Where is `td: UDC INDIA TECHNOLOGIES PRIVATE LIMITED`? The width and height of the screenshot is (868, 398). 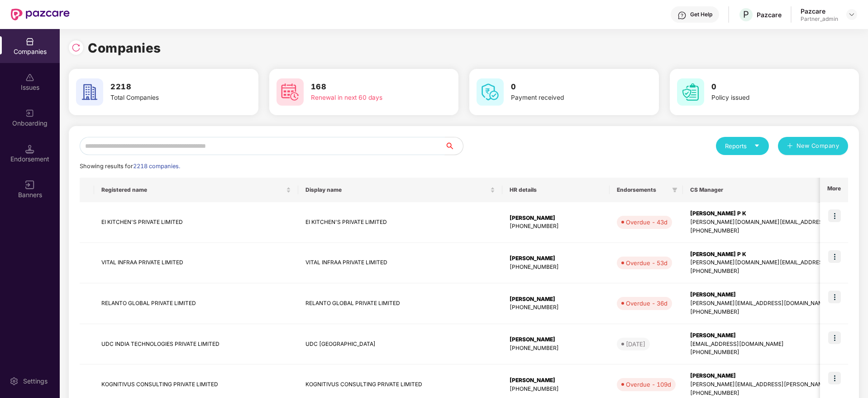
td: UDC INDIA TECHNOLOGIES PRIVATE LIMITED is located at coordinates (196, 344).